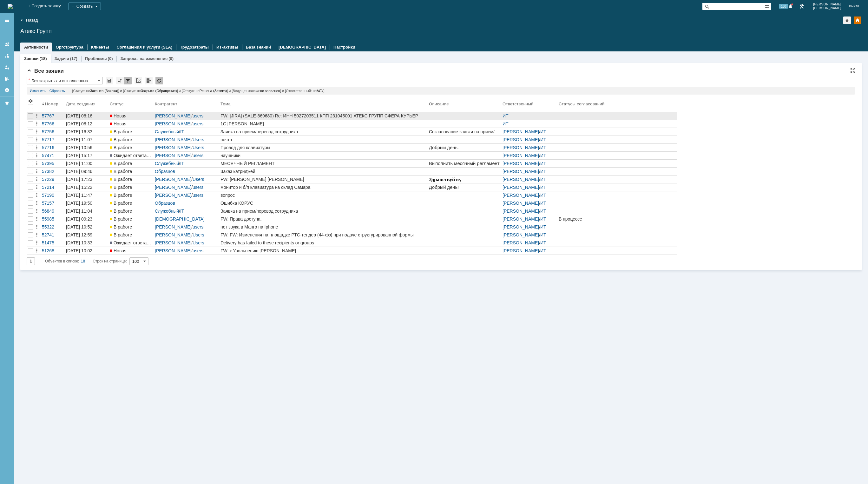 The height and width of the screenshot is (484, 868). I want to click on div: Тема, so click(226, 104).